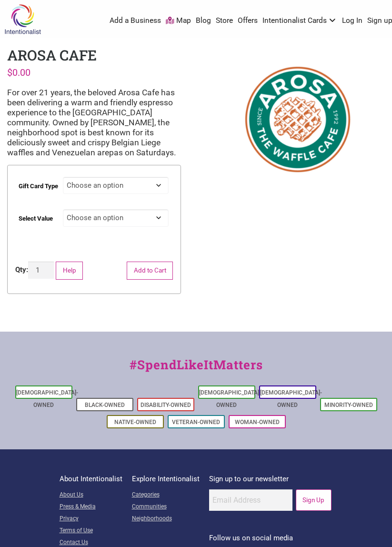 This screenshot has height=547, width=392. I want to click on input: Email Address, so click(250, 500).